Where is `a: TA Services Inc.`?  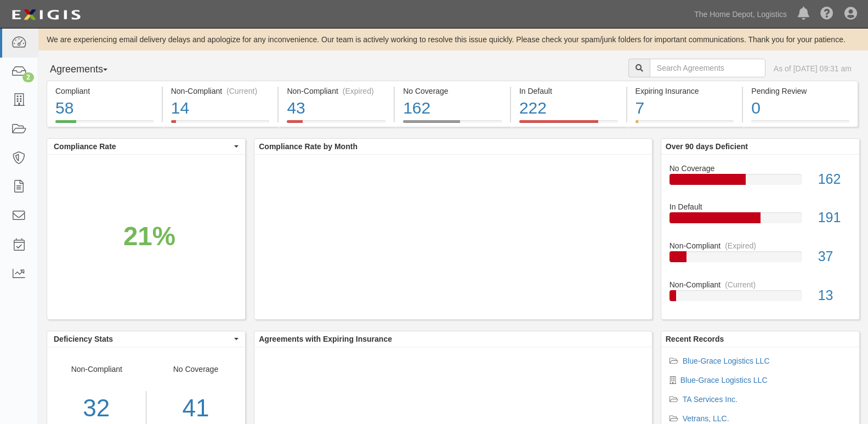
a: TA Services Inc. is located at coordinates (710, 399).